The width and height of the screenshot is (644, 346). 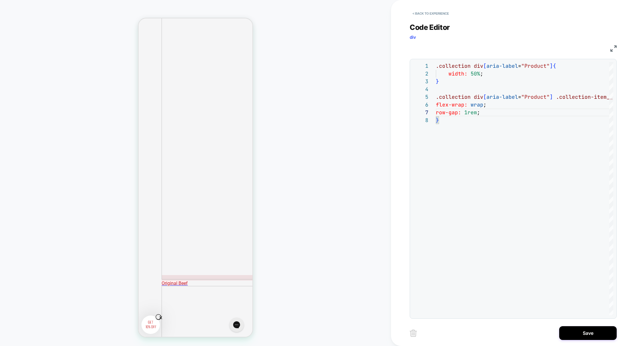 What do you see at coordinates (12, 306) in the screenshot?
I see `div: Open Form` at bounding box center [12, 306].